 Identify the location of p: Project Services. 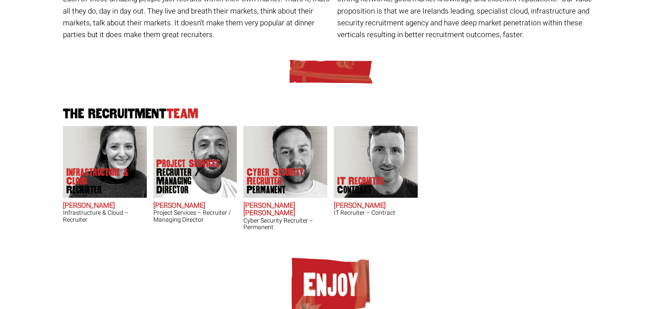
(191, 177).